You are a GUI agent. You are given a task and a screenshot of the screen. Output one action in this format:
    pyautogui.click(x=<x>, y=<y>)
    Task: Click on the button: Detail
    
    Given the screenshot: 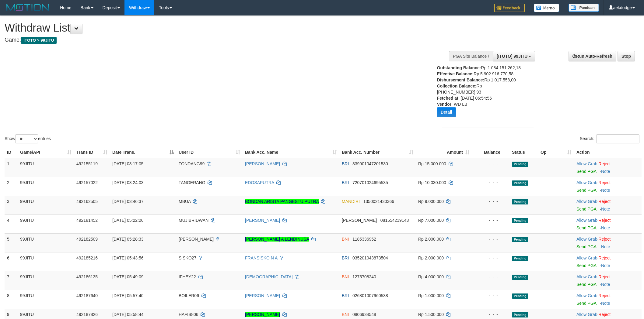 What is the action you would take?
    pyautogui.click(x=446, y=112)
    